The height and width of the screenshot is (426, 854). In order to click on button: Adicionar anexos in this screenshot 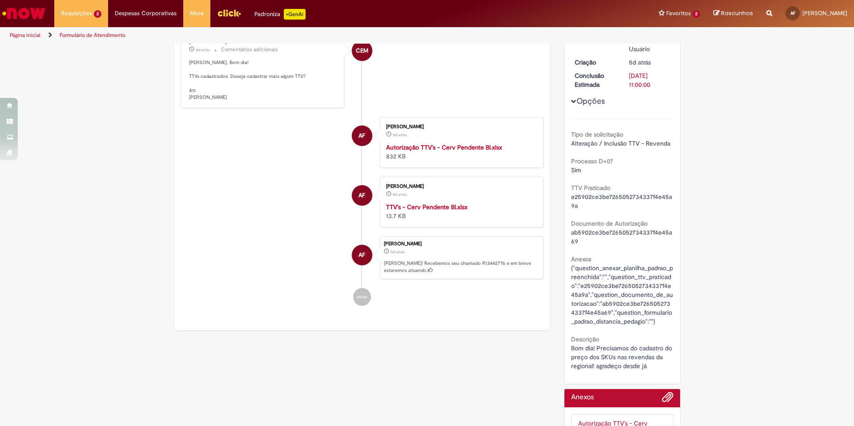, I will do `click(668, 399)`.